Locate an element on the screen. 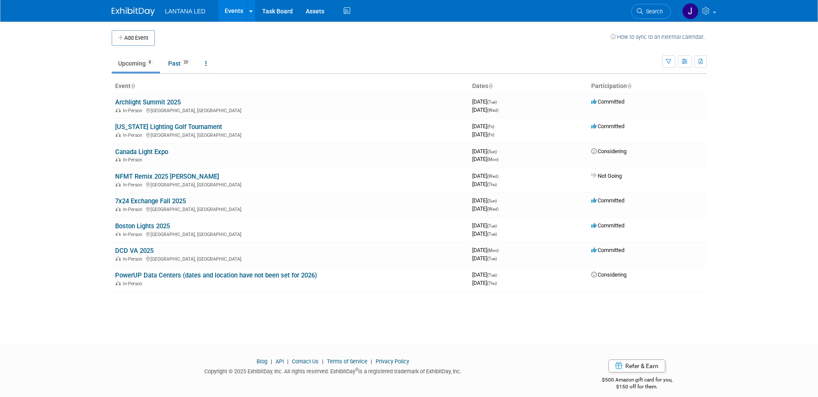 This screenshot has width=818, height=397. a: Sort by Start Date is located at coordinates (491, 86).